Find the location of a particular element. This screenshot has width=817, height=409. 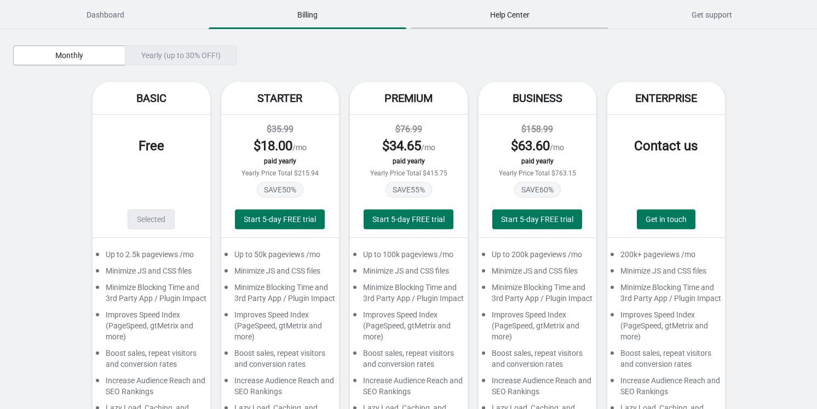

div: $158.99 is located at coordinates (537, 129).